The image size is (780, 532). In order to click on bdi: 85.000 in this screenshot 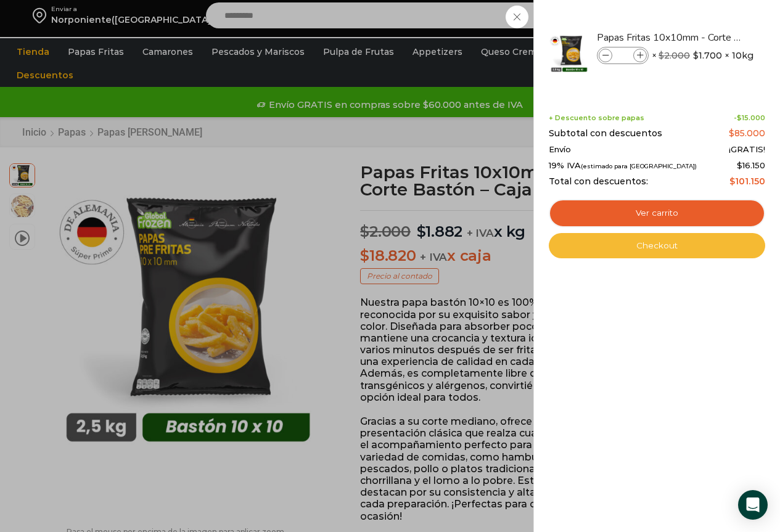, I will do `click(746, 133)`.